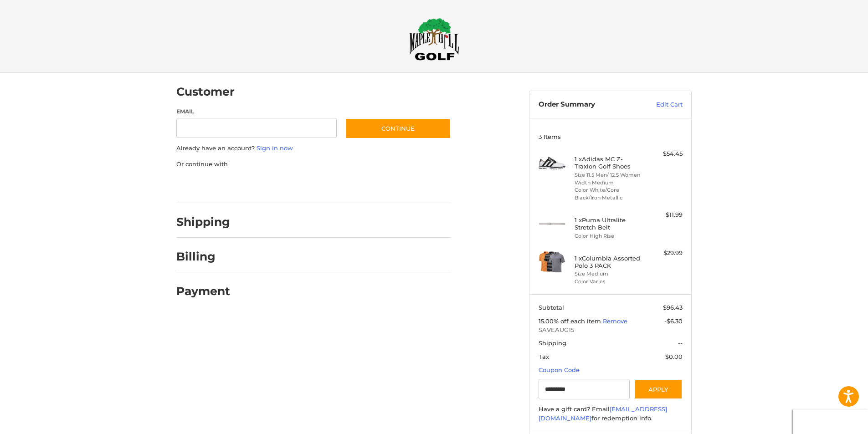 The image size is (868, 434). What do you see at coordinates (313, 165) in the screenshot?
I see `p: Or continue with` at bounding box center [313, 165].